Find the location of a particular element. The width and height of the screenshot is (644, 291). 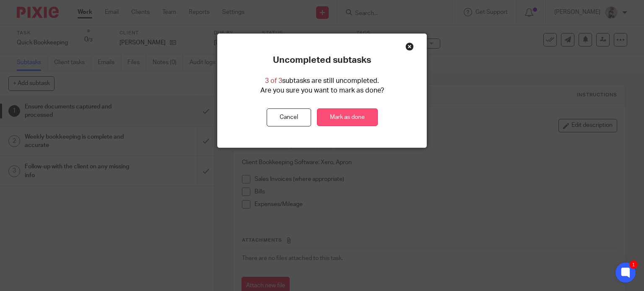

p: subtasks are still uncompleted. is located at coordinates (322, 81).